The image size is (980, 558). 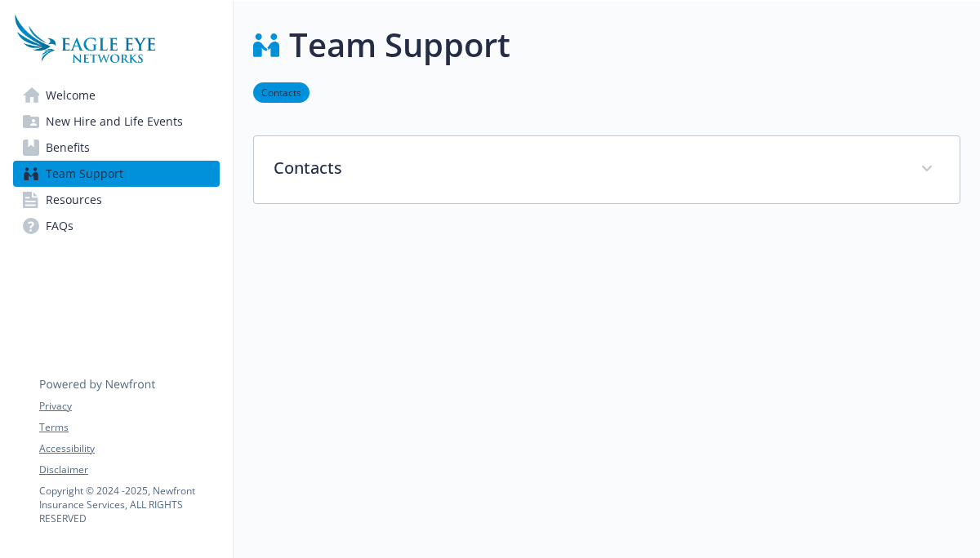 What do you see at coordinates (400, 45) in the screenshot?
I see `h1: Team Support` at bounding box center [400, 45].